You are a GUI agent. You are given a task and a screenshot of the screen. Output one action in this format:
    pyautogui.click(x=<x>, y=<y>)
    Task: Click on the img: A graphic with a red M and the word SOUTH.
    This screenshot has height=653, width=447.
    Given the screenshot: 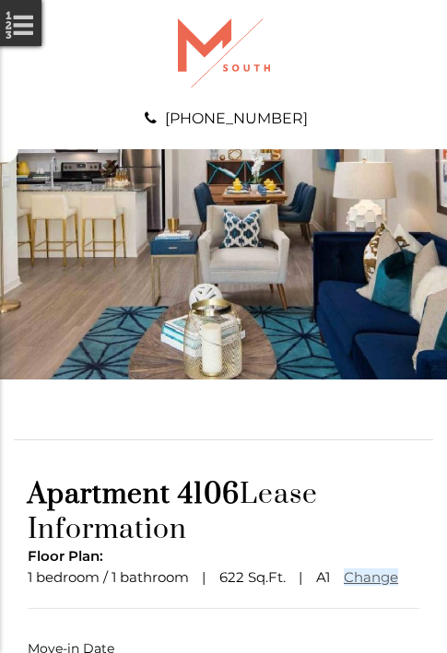 What is the action you would take?
    pyautogui.click(x=224, y=53)
    